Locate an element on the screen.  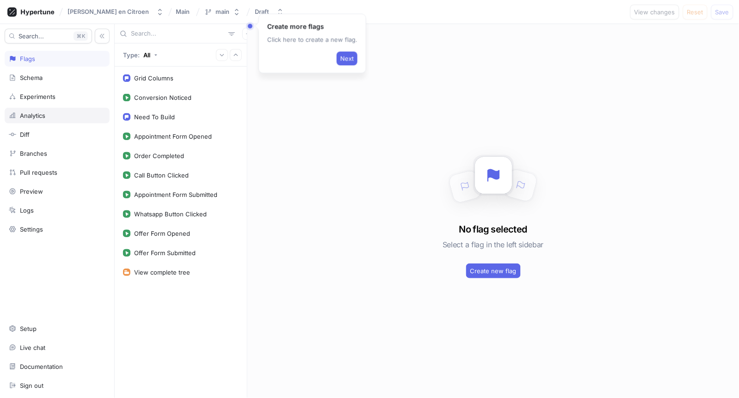
button: Reset is located at coordinates (695, 12).